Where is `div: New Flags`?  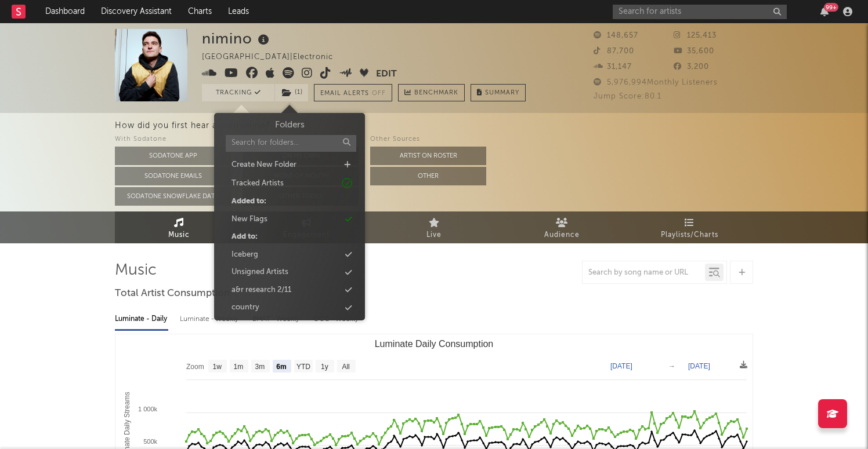 div: New Flags is located at coordinates (249, 220).